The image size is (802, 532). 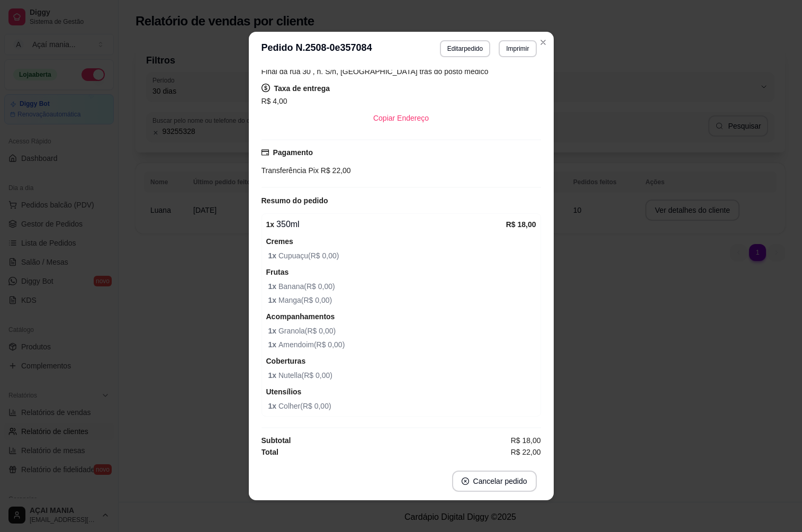 I want to click on button: Close, so click(x=543, y=42).